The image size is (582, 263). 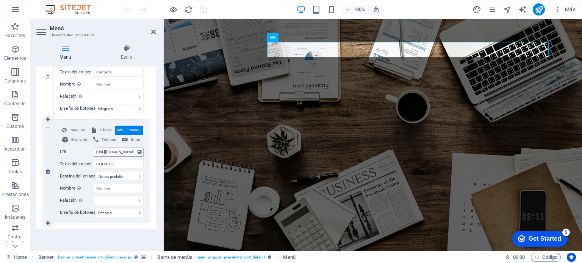 I want to click on nav: breadcrumb, so click(x=167, y=257).